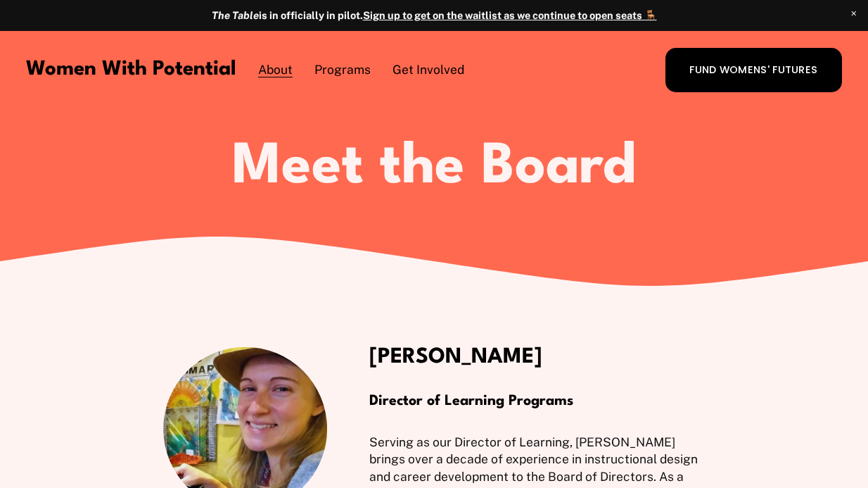 Image resolution: width=868 pixels, height=488 pixels. Describe the element at coordinates (342, 69) in the screenshot. I see `span: Programs` at that location.